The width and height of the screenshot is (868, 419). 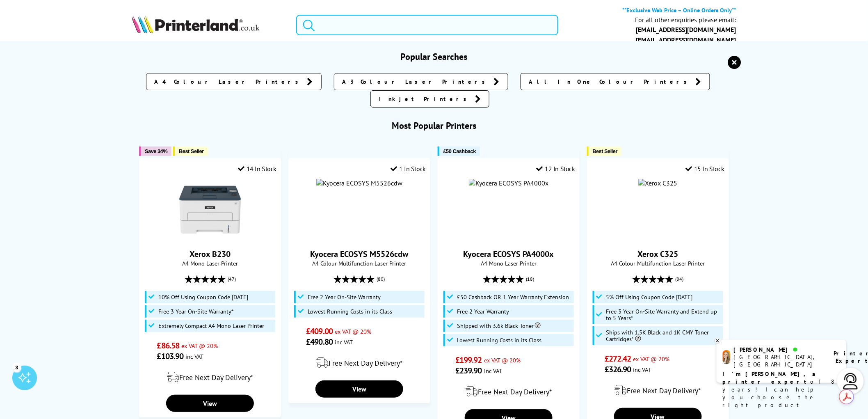 I want to click on span: £239.90, so click(x=468, y=371).